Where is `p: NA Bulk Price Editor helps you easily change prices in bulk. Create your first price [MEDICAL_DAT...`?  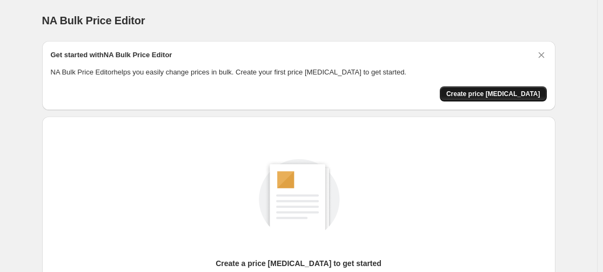
p: NA Bulk Price Editor helps you easily change prices in bulk. Create your first price [MEDICAL_DAT... is located at coordinates (299, 72).